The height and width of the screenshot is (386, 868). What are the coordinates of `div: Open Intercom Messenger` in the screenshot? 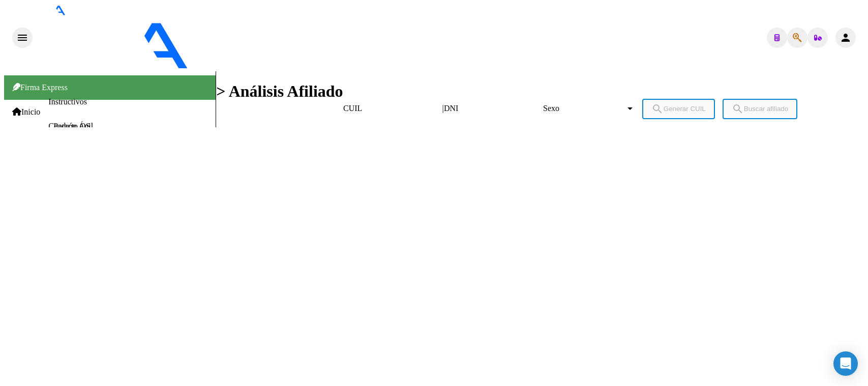 It's located at (846, 364).